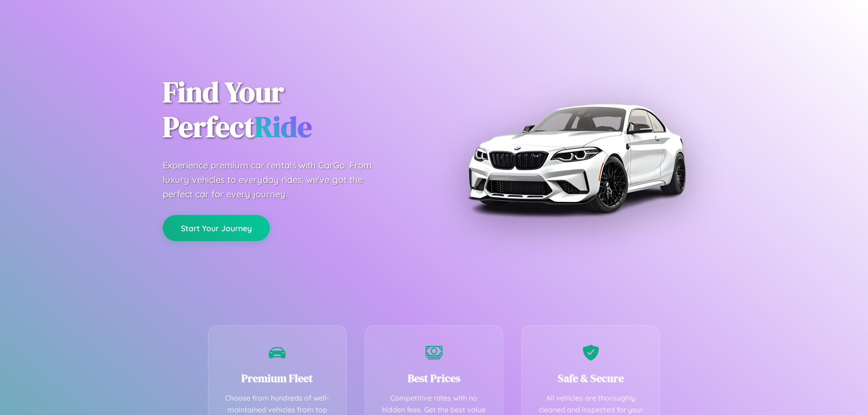 The height and width of the screenshot is (415, 868). What do you see at coordinates (276, 180) in the screenshot?
I see `p: Experience premium car rentals with CarGo. From luxury vehicles to everyday rides, we've got the ...` at bounding box center [276, 180].